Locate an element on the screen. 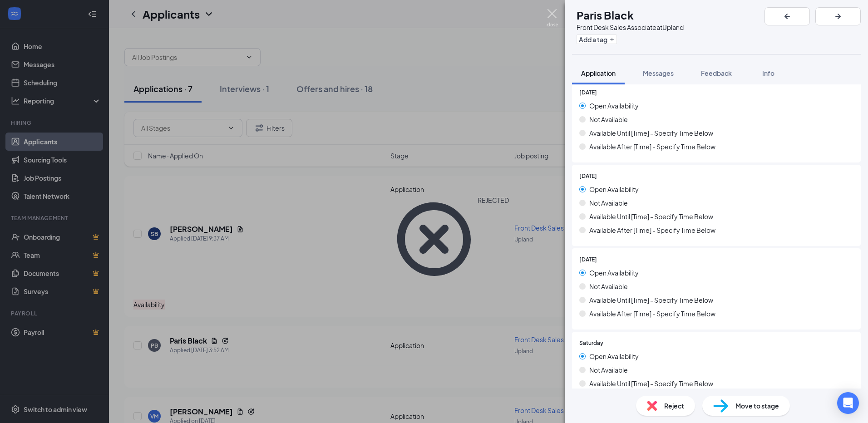 Image resolution: width=868 pixels, height=423 pixels. span: Move to stage is located at coordinates (758, 406).